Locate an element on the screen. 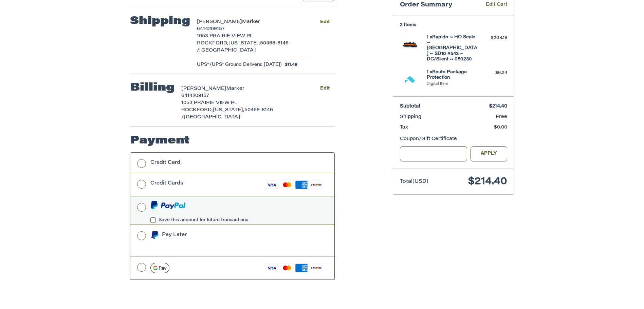  li: Digital Item is located at coordinates (453, 84).